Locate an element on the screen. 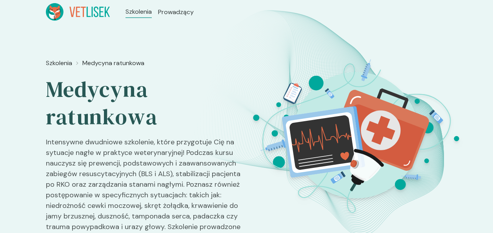  span: Medycyna ratunkowa is located at coordinates (113, 63).